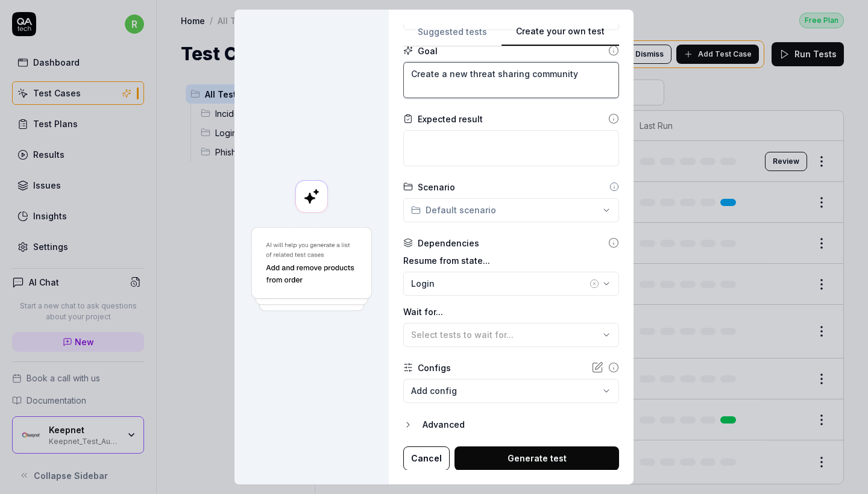 The height and width of the screenshot is (494, 868). What do you see at coordinates (463, 335) in the screenshot?
I see `span: Select tests to wait for...` at bounding box center [463, 335].